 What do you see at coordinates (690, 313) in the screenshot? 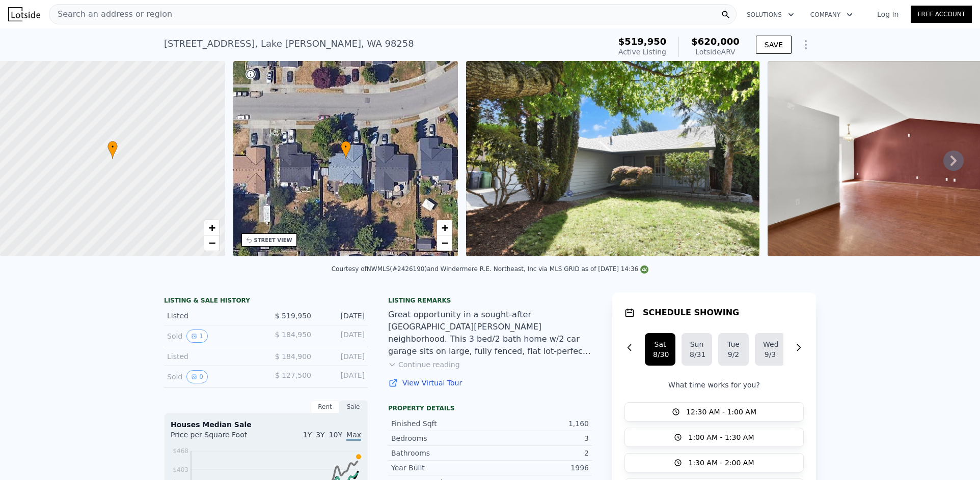
I see `h1: SCHEDULE SHOWING` at bounding box center [690, 313].